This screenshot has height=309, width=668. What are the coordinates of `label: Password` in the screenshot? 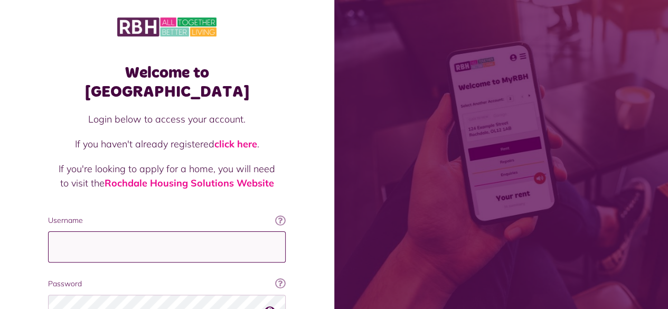 It's located at (167, 284).